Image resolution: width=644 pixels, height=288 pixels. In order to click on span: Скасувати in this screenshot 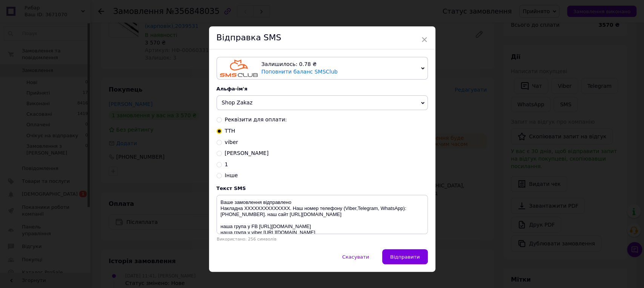, I will do `click(355, 257)`.